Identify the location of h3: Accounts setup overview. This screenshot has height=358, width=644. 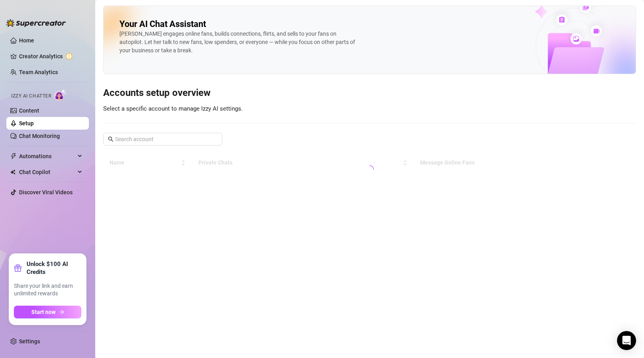
(370, 93).